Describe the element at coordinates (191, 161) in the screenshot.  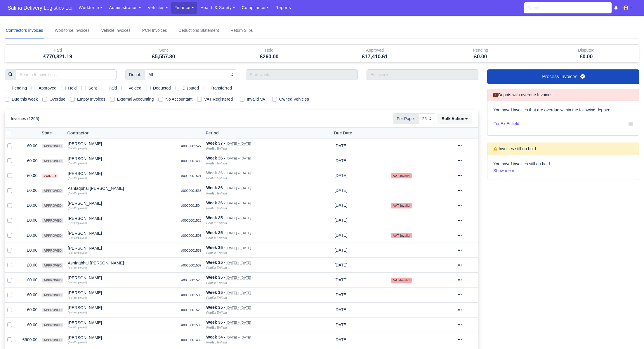
I see `small: #0000001486` at that location.